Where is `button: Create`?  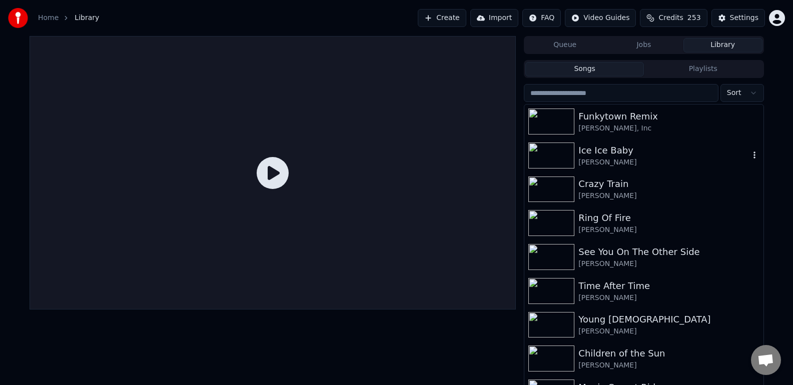 button: Create is located at coordinates (442, 18).